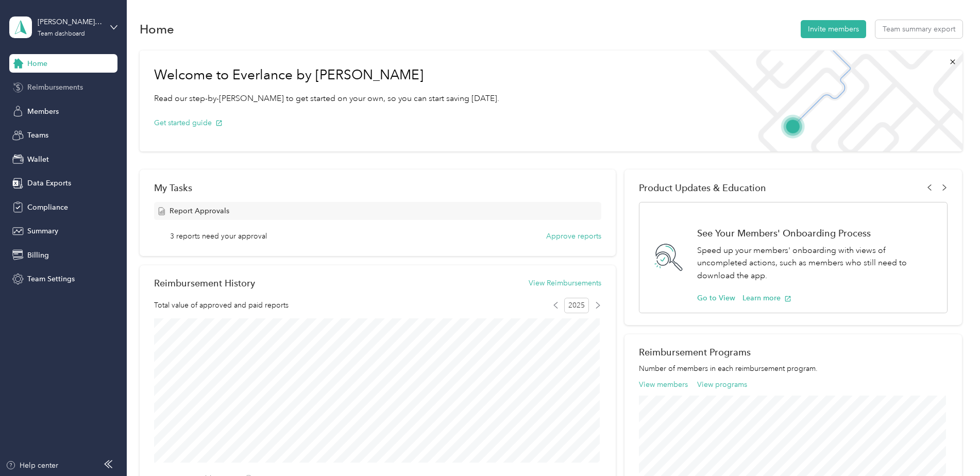 This screenshot has height=476, width=980. I want to click on span: Billing, so click(38, 255).